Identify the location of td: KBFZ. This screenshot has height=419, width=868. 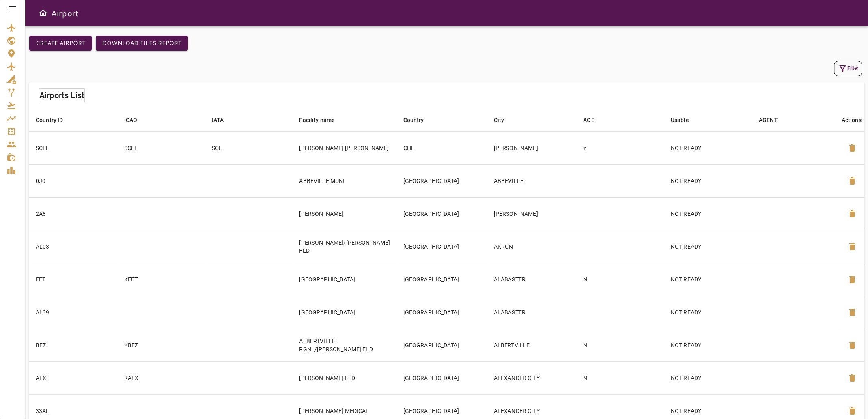
(162, 345).